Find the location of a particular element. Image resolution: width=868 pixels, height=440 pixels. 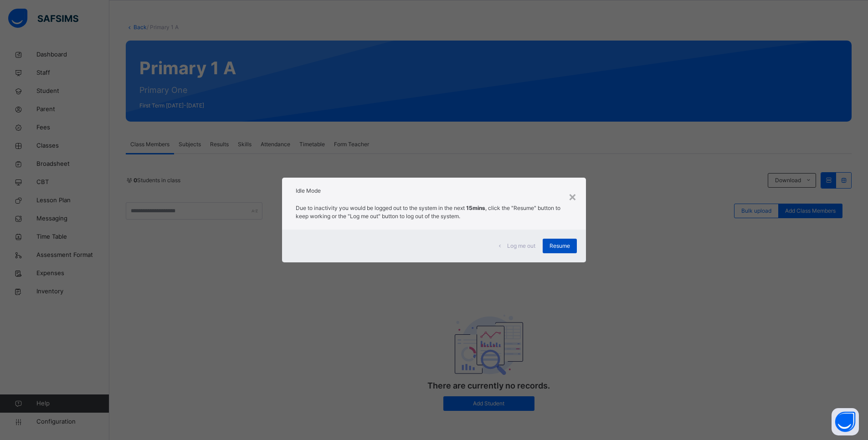

h2: Idle Mode is located at coordinates (434, 191).